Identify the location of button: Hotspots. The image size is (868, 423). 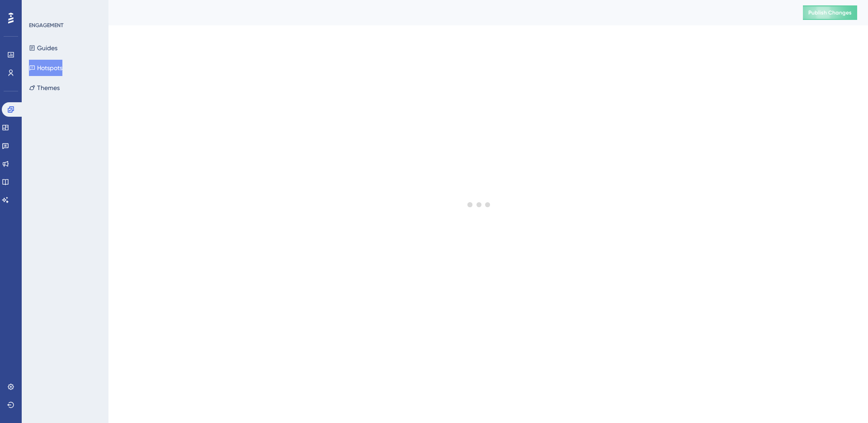
(46, 68).